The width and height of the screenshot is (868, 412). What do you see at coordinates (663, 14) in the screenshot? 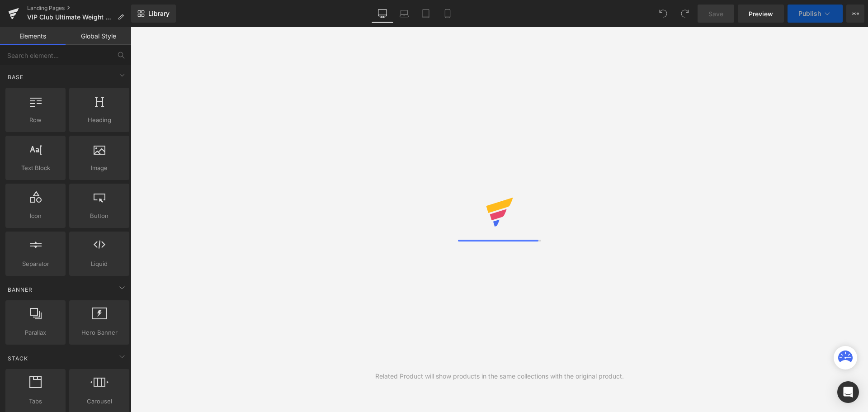
I see `button: Undo` at bounding box center [663, 14].